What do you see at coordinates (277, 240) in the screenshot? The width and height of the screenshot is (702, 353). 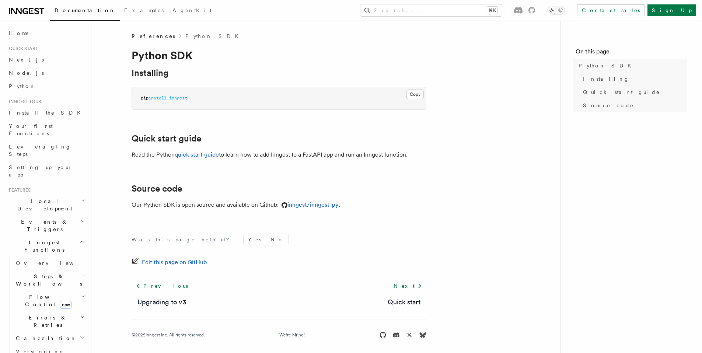 I see `button: No` at bounding box center [277, 240].